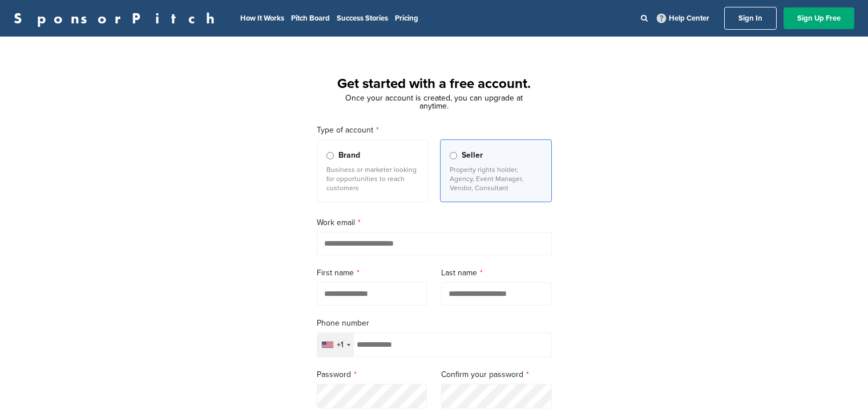  What do you see at coordinates (330, 155) in the screenshot?
I see `input: Brand Business or marketer looking for opportunities to reach customers` at bounding box center [330, 155].